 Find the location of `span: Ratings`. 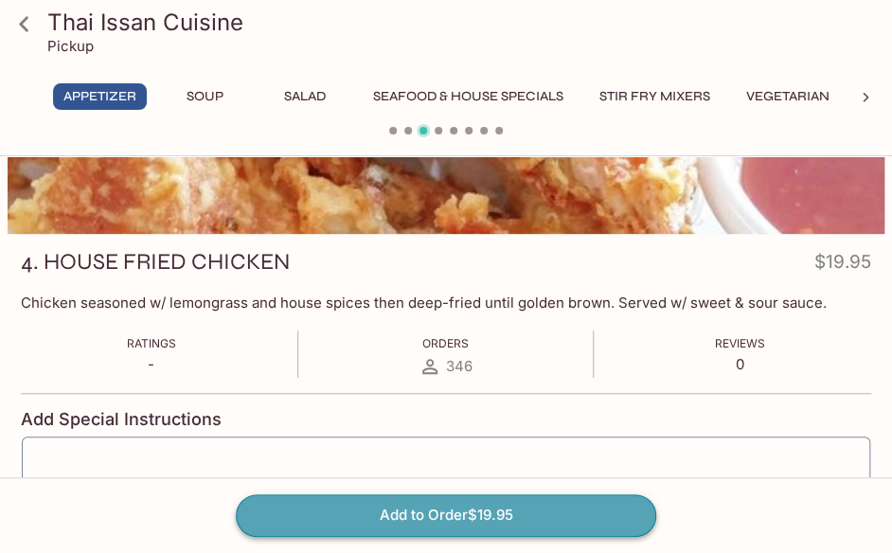

span: Ratings is located at coordinates (152, 343).